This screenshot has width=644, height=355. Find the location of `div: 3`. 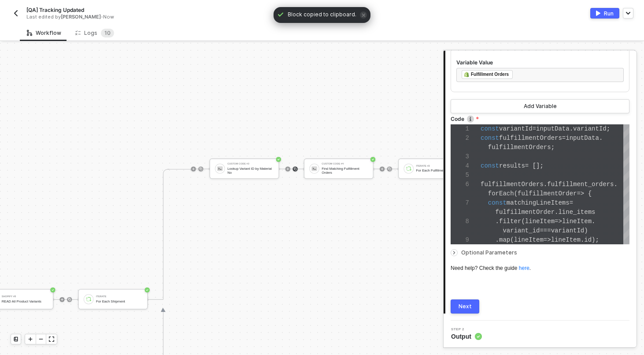

div: 3 is located at coordinates (460, 157).